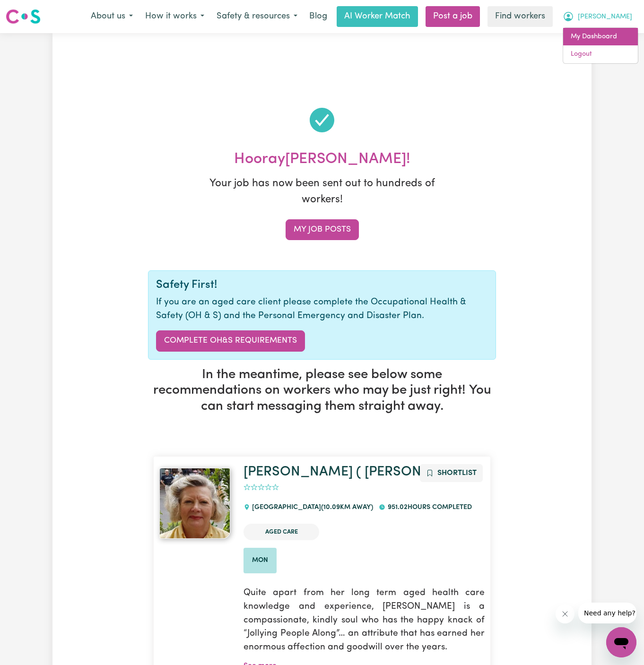 This screenshot has width=644, height=665. I want to click on a: Logout, so click(600, 54).